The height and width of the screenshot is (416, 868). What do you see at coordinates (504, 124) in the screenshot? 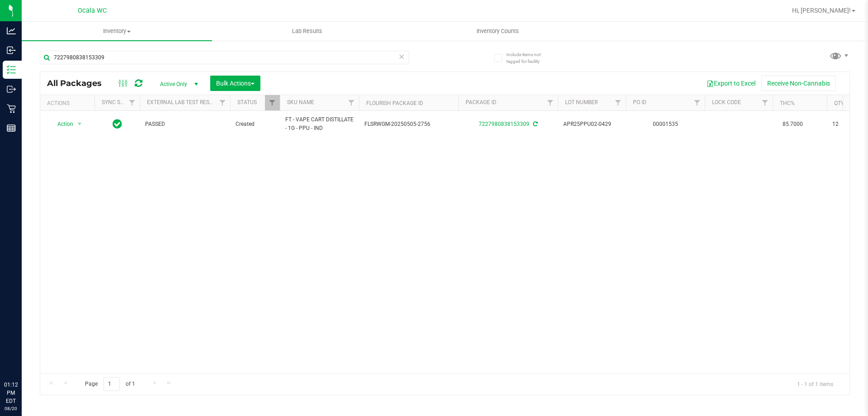
I see `a: 7227980838153309` at bounding box center [504, 124].